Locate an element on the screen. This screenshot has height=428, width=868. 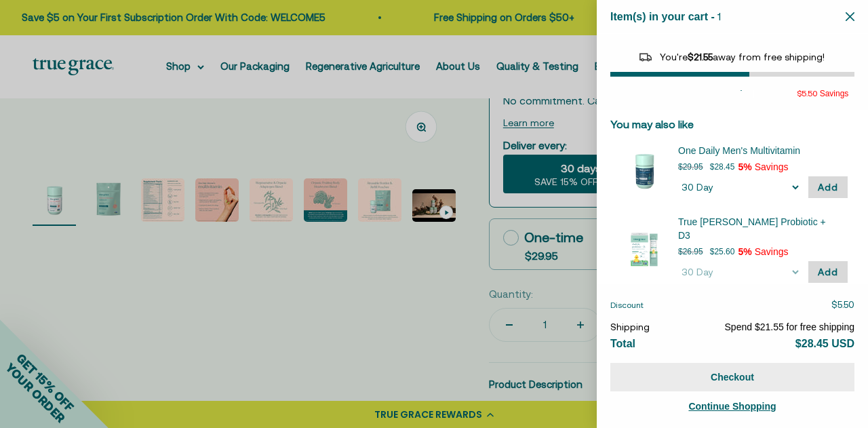
span: Continue Shopping is located at coordinates (731, 406).